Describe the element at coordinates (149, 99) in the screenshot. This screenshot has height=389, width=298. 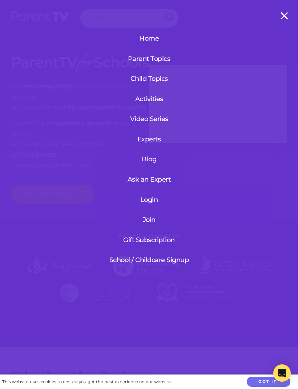
I see `a: Activities` at that location.